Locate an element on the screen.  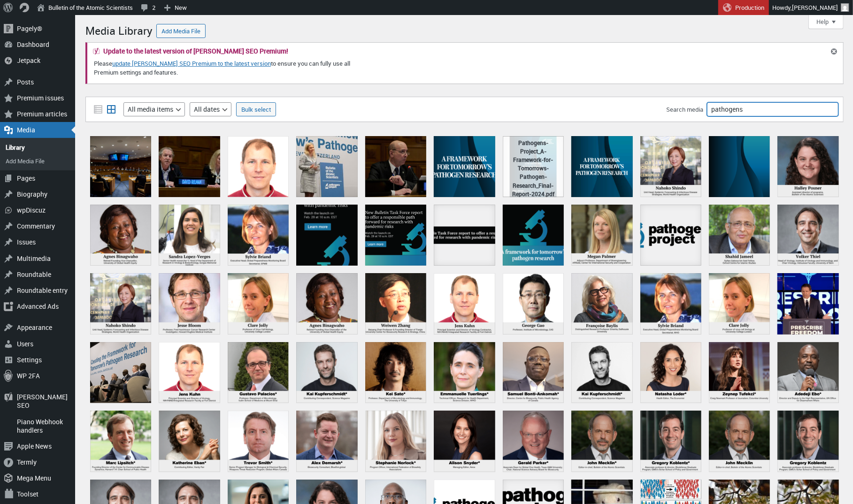
p: Please to ensure you can fully use all Premium settings and features. is located at coordinates (235, 68).